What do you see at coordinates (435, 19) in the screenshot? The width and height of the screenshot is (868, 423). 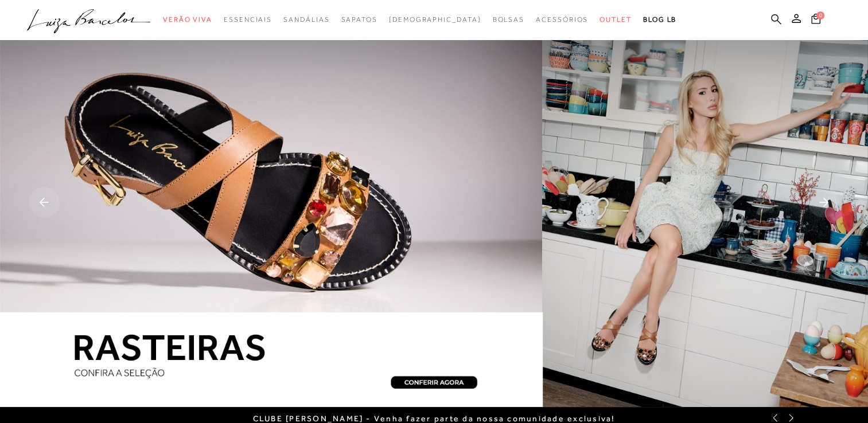 I see `a: noSubCategoriesText` at bounding box center [435, 19].